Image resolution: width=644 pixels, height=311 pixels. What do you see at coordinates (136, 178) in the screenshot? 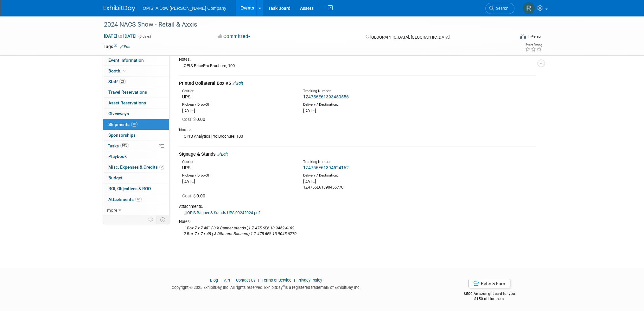
I see `a: Budget` at bounding box center [136, 178].